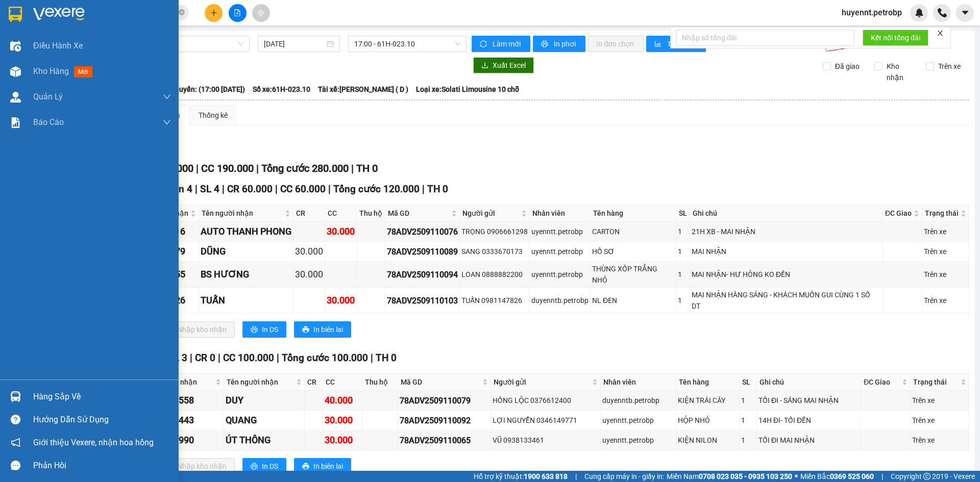 Image resolution: width=980 pixels, height=482 pixels. What do you see at coordinates (209, 189) in the screenshot?
I see `span: SL 4` at bounding box center [209, 189].